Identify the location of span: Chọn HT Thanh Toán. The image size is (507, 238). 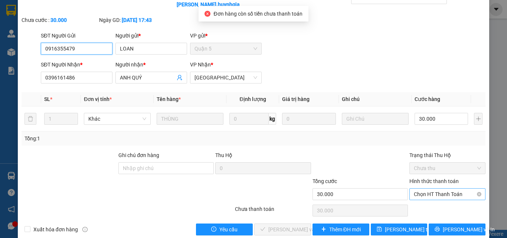
(448, 194).